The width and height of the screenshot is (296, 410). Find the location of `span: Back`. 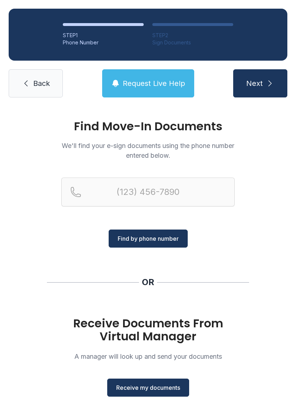

span: Back is located at coordinates (41, 83).